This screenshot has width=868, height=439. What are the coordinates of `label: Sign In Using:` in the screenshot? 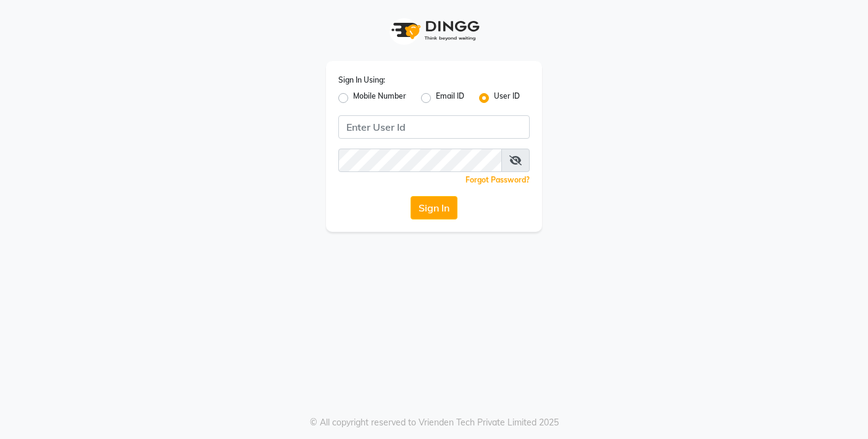 It's located at (362, 80).